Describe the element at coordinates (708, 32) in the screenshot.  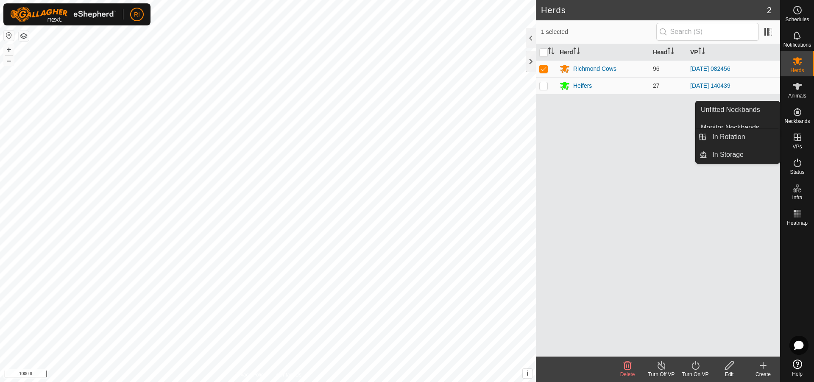
I see `input: Search (S)` at that location.